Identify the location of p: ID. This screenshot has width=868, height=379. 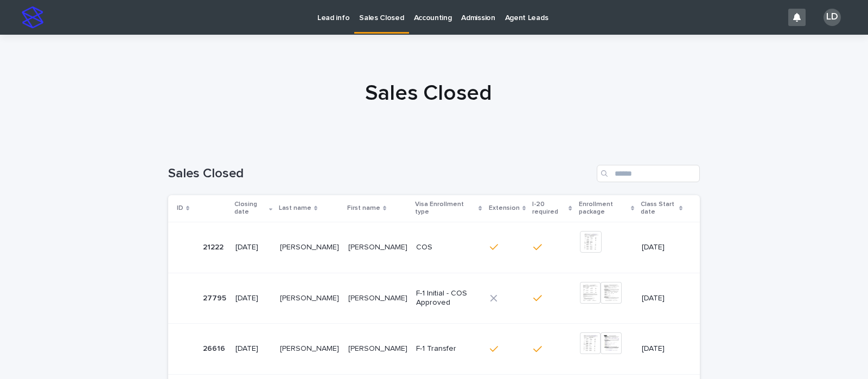
(180, 208).